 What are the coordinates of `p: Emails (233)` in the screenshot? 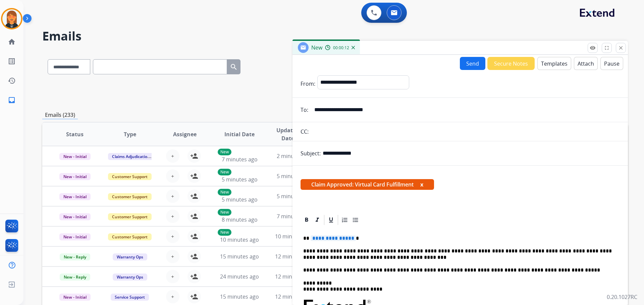 It's located at (60, 115).